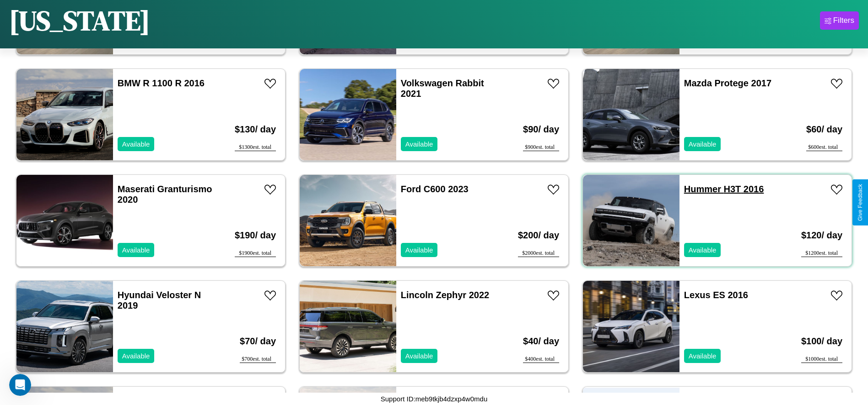 The width and height of the screenshot is (868, 405). Describe the element at coordinates (541, 342) in the screenshot. I see `h3: $ 40 / day` at that location.